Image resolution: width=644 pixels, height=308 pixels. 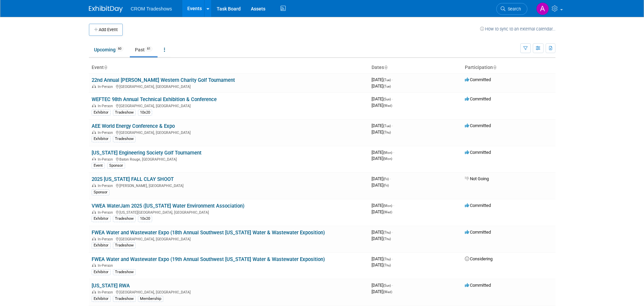 What do you see at coordinates (387, 99) in the screenshot?
I see `span: (Sun)` at bounding box center [387, 99].